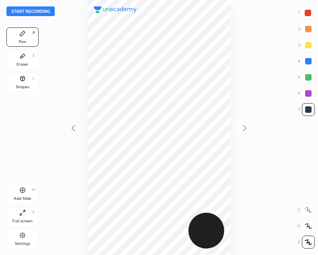 The width and height of the screenshot is (318, 255). What do you see at coordinates (306, 13) in the screenshot?
I see `div: 1` at bounding box center [306, 13].